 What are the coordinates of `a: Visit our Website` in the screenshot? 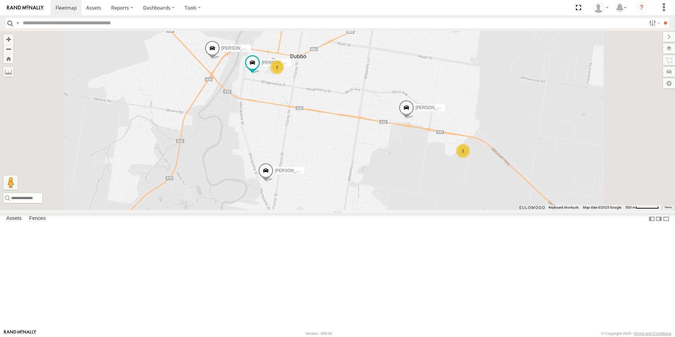 It's located at (20, 333).